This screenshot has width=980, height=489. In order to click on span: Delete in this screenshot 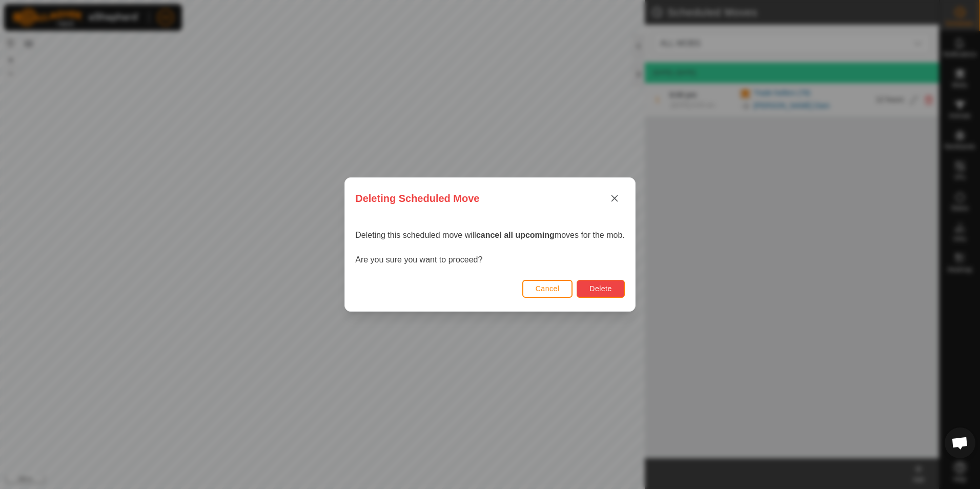, I will do `click(600, 288)`.